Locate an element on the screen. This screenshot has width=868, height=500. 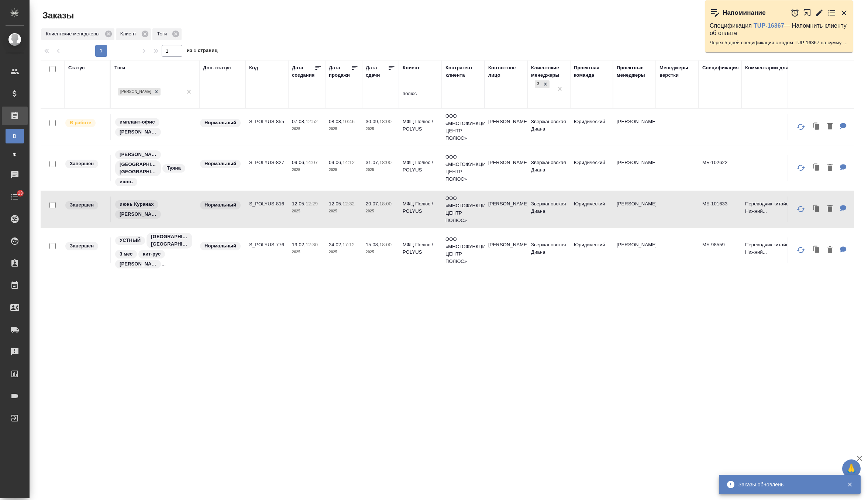
div: имплант-офис, Анна Сафонова is located at coordinates (155, 127).